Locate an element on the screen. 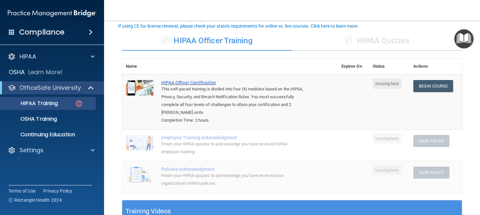  img: danger-circle.6113f641.png is located at coordinates (79, 103).